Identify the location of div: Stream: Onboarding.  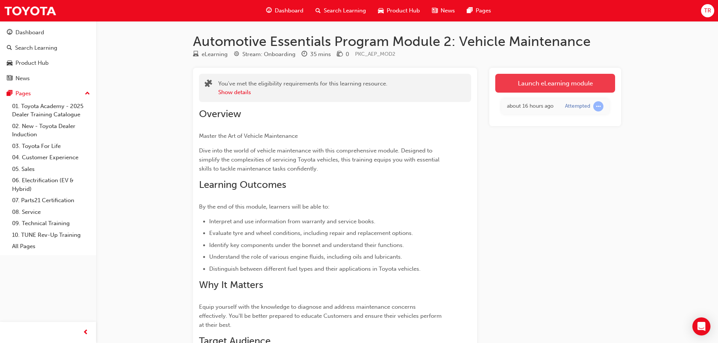
(269, 54).